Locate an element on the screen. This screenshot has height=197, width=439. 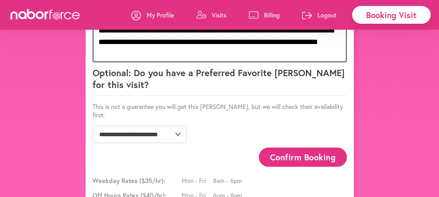
a: Visits is located at coordinates (212, 15).